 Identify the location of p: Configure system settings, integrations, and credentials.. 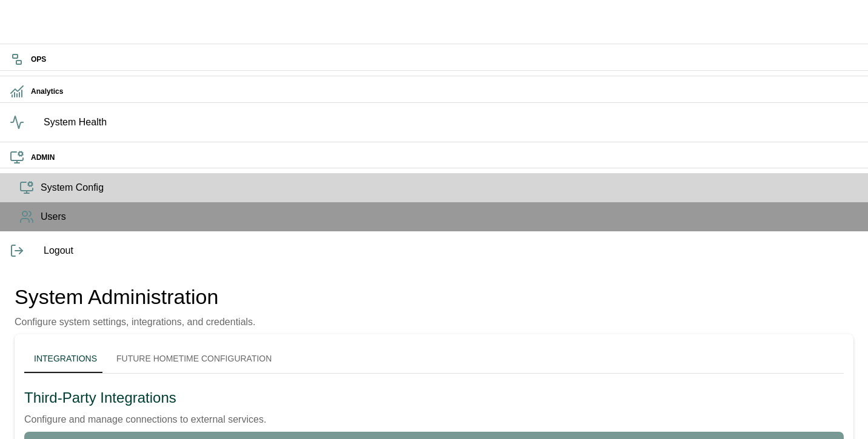
(135, 322).